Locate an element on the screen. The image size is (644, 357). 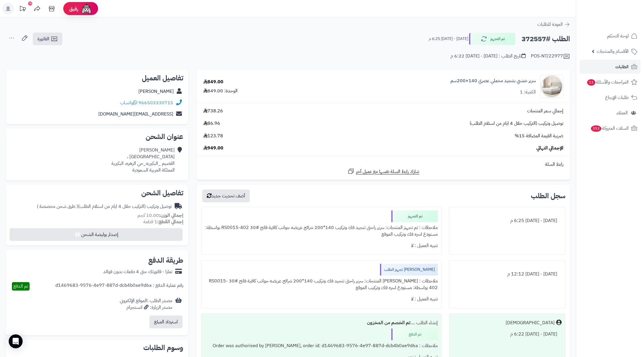
span: شارك رابط السلة نفسها مع عميل آخر is located at coordinates (387, 171).